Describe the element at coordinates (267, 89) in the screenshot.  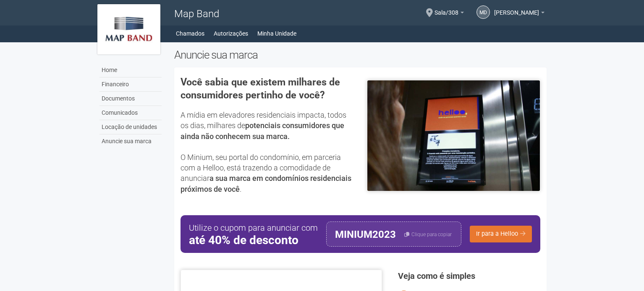
I see `h3: Você sabia que existem milhares de consumidores pertinho de você?` at that location.